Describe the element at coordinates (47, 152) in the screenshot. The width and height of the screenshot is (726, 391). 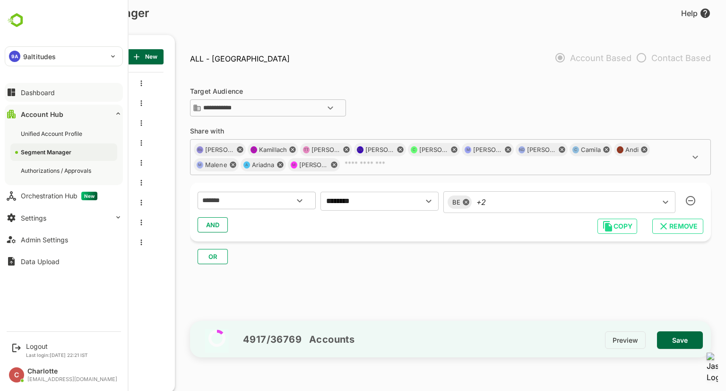
I see `div: Segment Manager` at that location.